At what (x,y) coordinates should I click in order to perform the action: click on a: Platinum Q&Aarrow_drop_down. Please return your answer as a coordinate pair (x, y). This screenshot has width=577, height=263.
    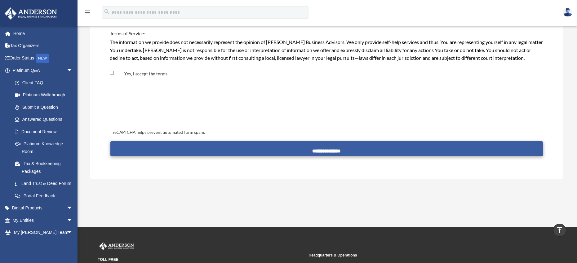
    Looking at the image, I should click on (43, 71).